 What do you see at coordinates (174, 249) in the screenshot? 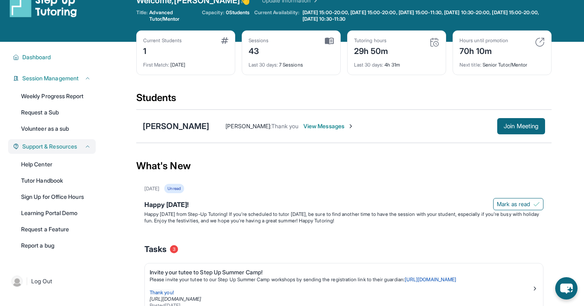
I see `span: 3` at bounding box center [174, 249].